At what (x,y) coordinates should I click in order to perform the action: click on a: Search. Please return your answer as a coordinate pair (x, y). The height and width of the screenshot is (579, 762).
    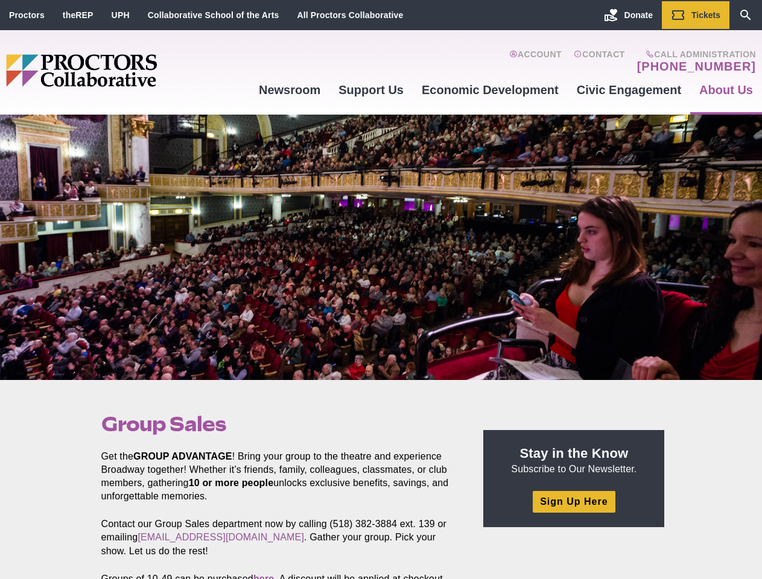
    Looking at the image, I should click on (746, 15).